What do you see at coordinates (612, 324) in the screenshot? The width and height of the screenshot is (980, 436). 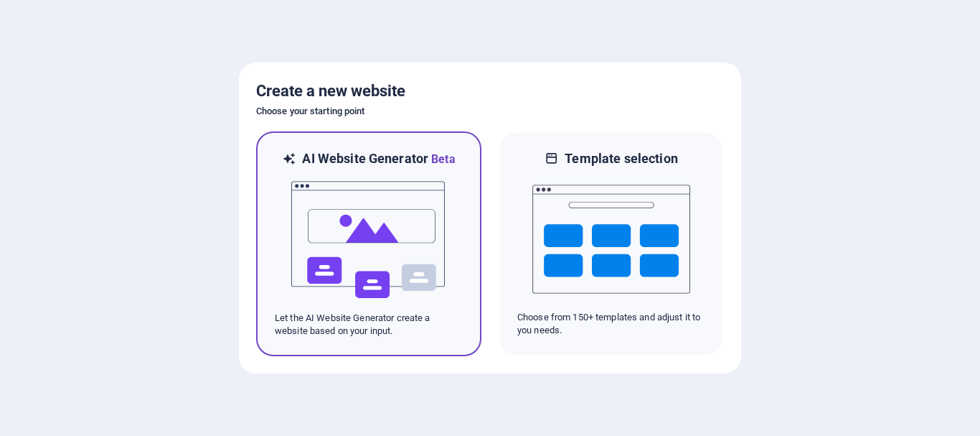 I see `p: Choose from 150+ templates and adjust it to you needs.` at bounding box center [612, 324].